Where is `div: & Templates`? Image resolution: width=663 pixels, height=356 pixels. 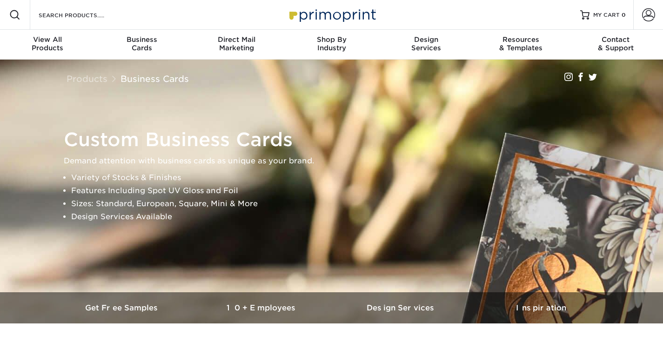
div: & Templates is located at coordinates (521, 44).